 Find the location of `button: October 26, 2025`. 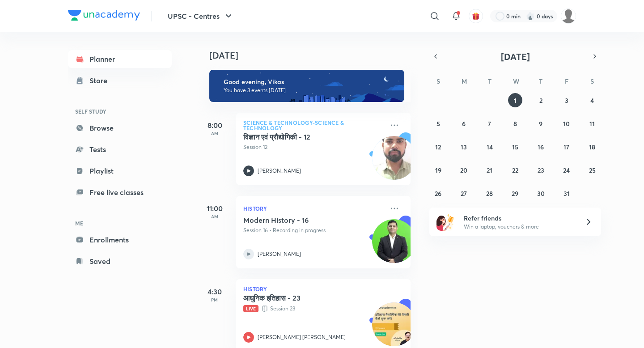

button: October 26, 2025 is located at coordinates (438, 193).